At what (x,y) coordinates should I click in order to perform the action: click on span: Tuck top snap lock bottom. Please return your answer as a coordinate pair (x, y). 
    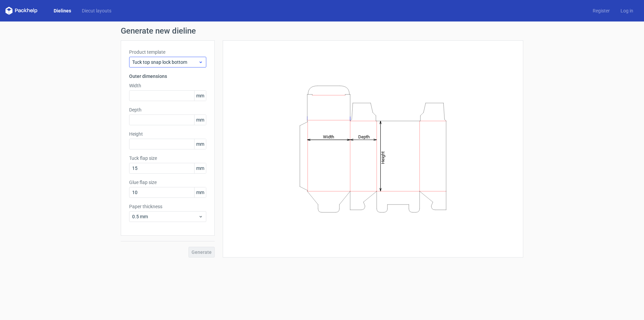
    Looking at the image, I should click on (165, 62).